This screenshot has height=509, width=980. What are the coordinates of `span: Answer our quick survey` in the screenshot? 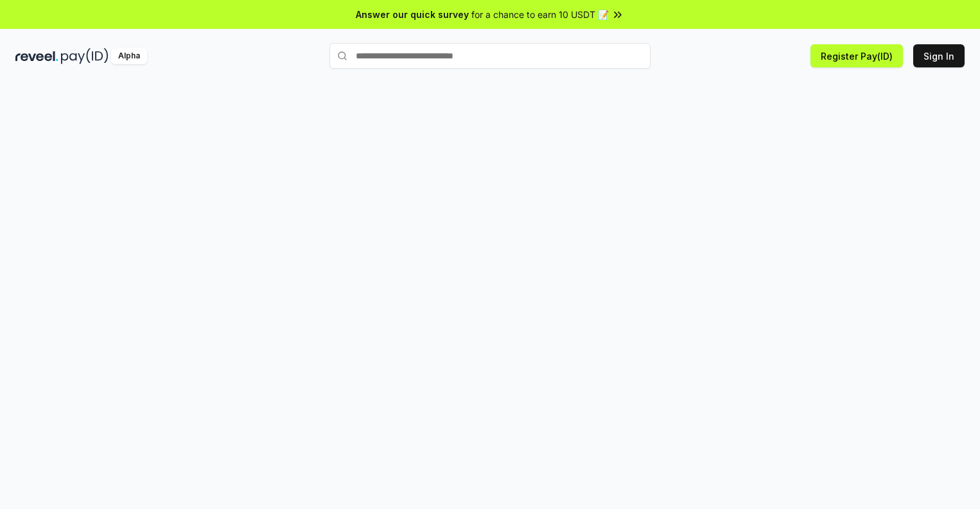 It's located at (412, 14).